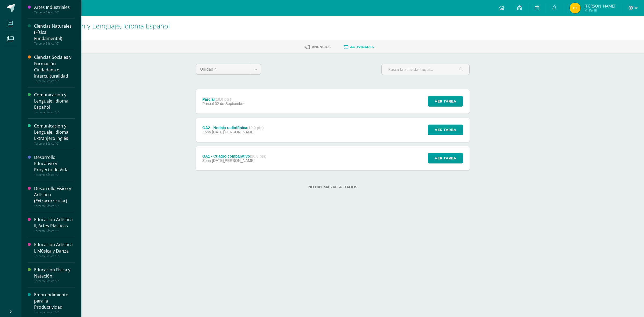 This screenshot has height=317, width=644. Describe the element at coordinates (317, 47) in the screenshot. I see `a: Anuncios` at that location.